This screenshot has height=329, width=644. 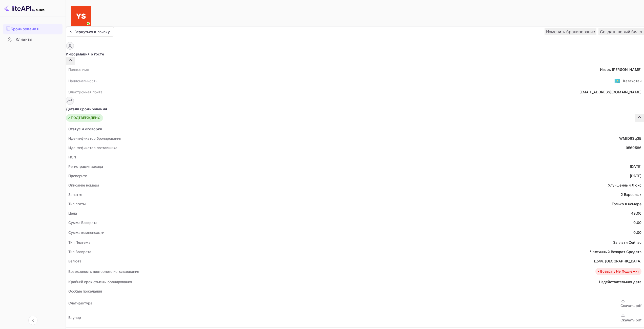 I want to click on ya-tr-span: Сумма компенсации, so click(x=86, y=232).